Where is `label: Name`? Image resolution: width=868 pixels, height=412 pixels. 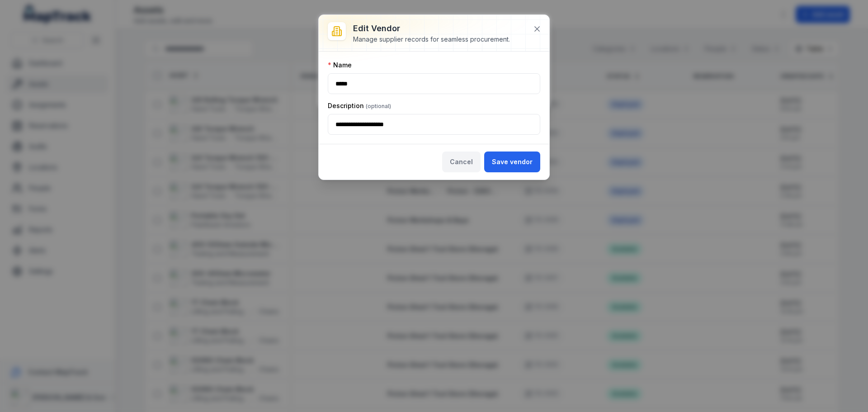
label: Name is located at coordinates (339, 65).